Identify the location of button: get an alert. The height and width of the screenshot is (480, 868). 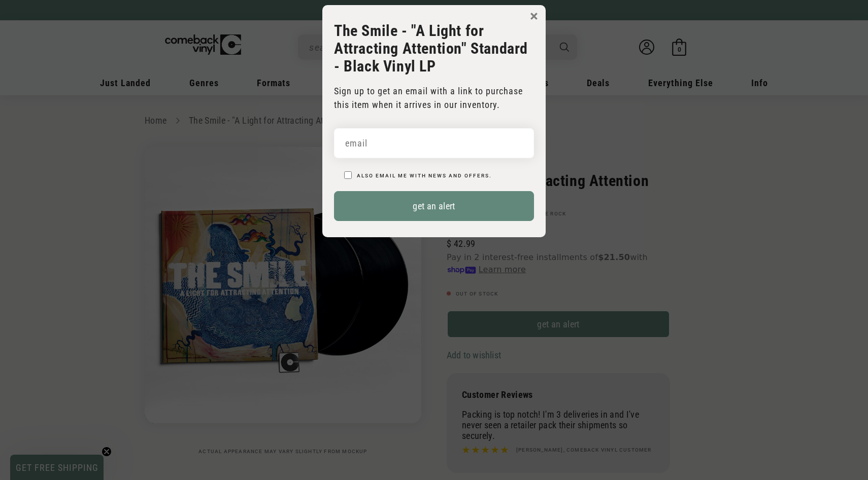
(434, 206).